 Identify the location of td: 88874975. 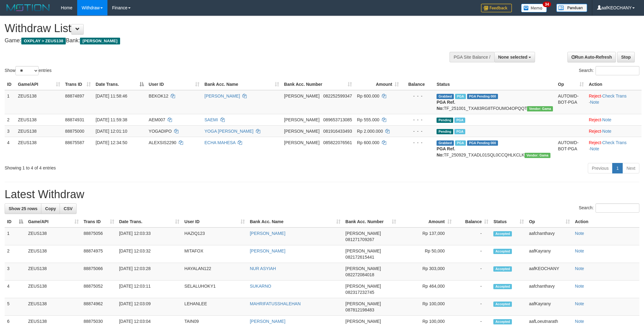
(99, 254).